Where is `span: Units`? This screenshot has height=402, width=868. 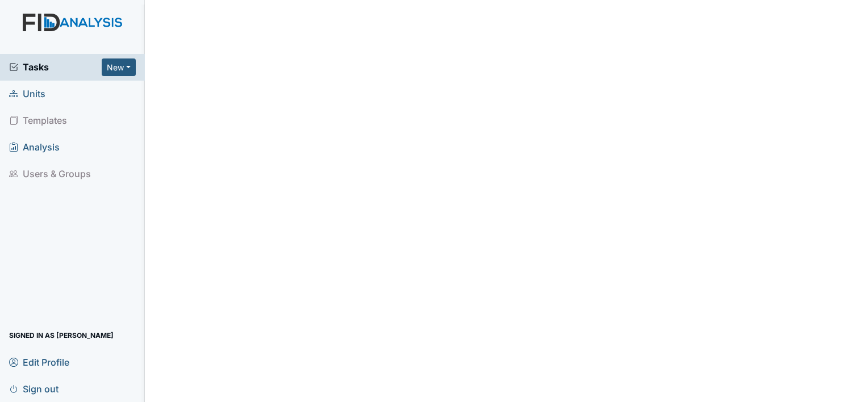 span: Units is located at coordinates (27, 94).